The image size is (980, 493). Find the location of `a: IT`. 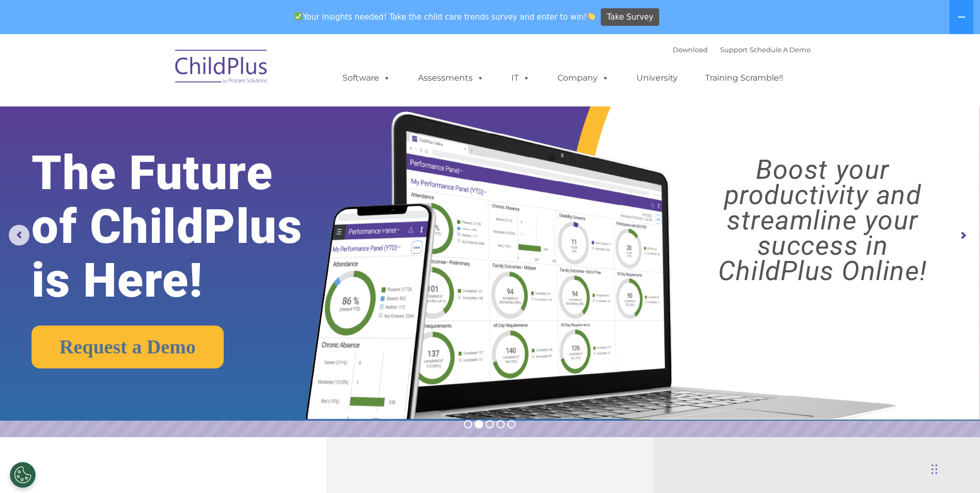

a: IT is located at coordinates (521, 78).